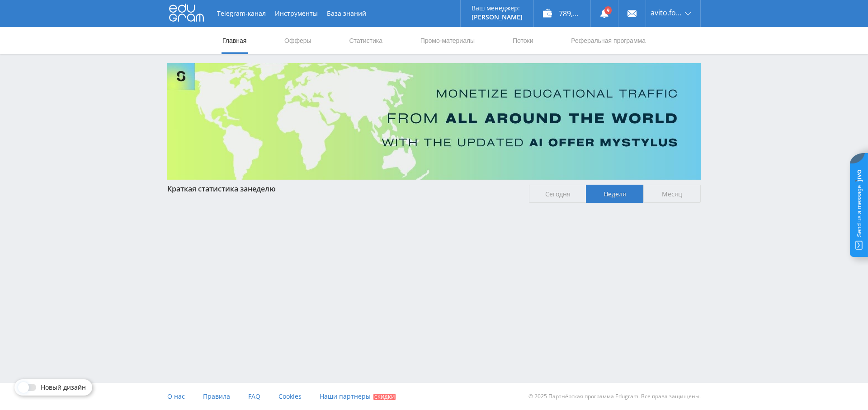 This screenshot has height=410, width=868. What do you see at coordinates (523, 40) in the screenshot?
I see `a: Потоки` at bounding box center [523, 40].